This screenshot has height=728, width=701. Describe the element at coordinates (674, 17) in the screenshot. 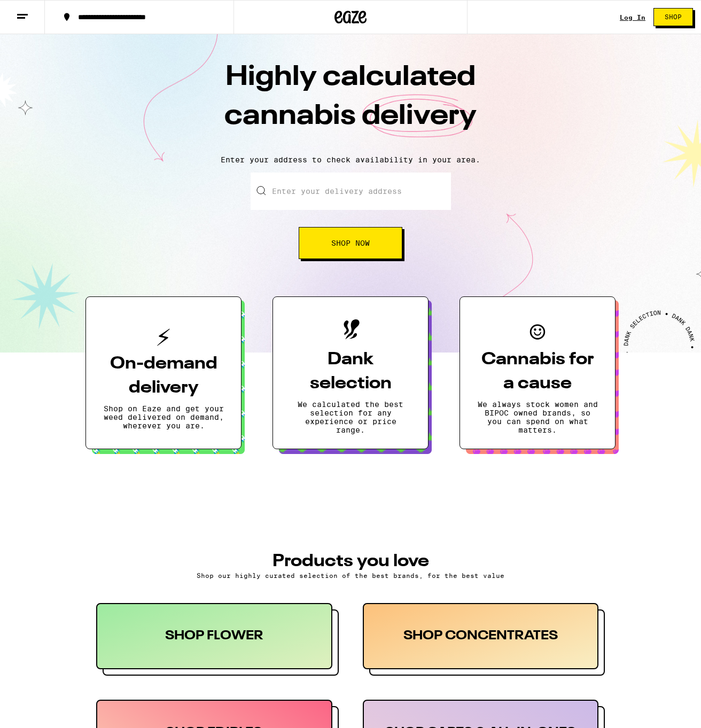

I see `a: Shop` at that location.